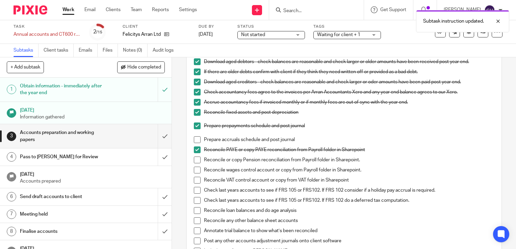 This screenshot has height=249, width=516. What do you see at coordinates (349, 201) in the screenshot?
I see `p: Check last years accounts to see if FRS 105 or FRS102. If FRS 102 do a deferred tax computation.` at bounding box center [349, 201].